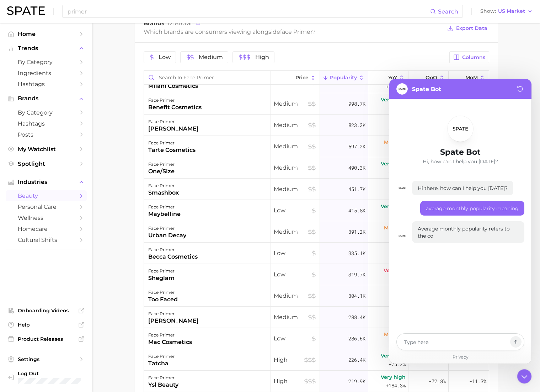  What do you see at coordinates (395, 270) in the screenshot?
I see `span: Very low` at bounding box center [395, 270].